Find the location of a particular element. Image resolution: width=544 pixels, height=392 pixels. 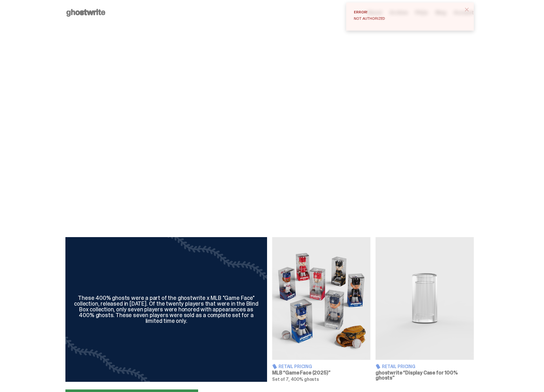

a: Game Face (2025) Retail Pricing is located at coordinates (321, 310).